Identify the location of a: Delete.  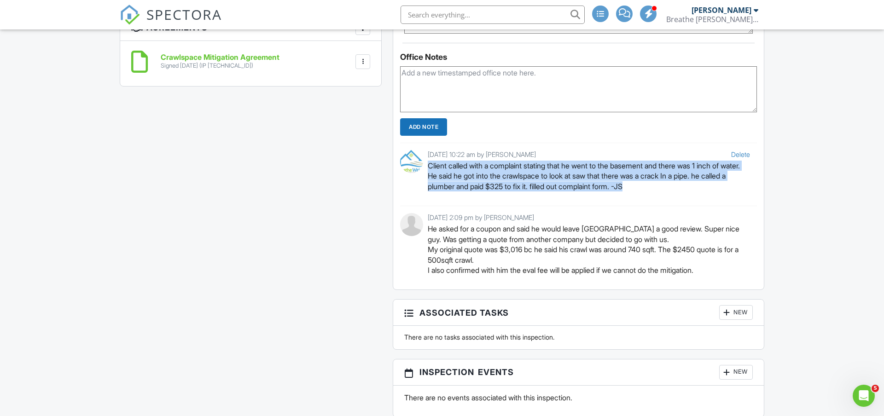
(741, 154).